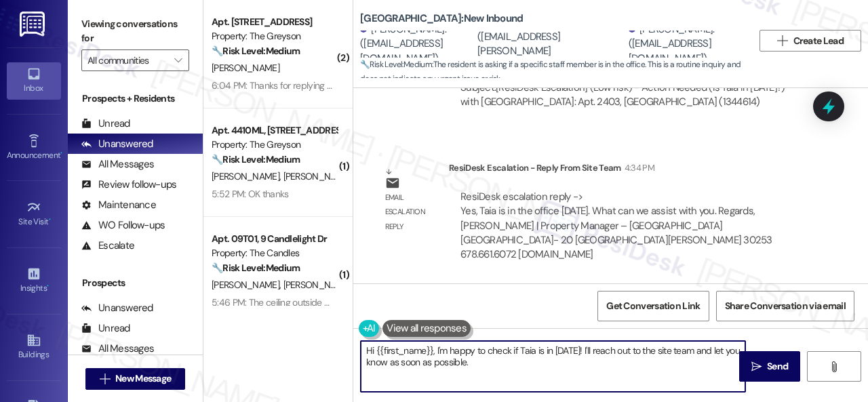 The width and height of the screenshot is (868, 402). I want to click on button: New Message, so click(136, 379).